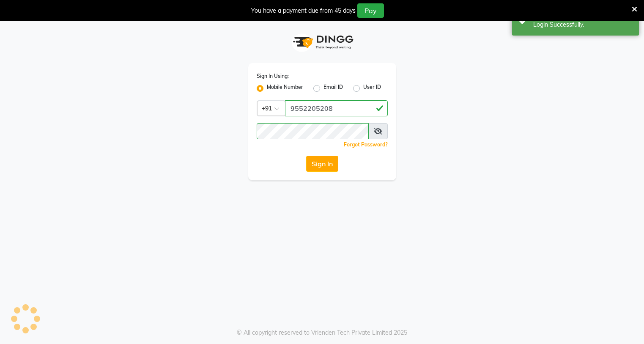 This screenshot has height=344, width=644. What do you see at coordinates (303, 10) in the screenshot?
I see `div: You have a payment due from 45 days` at bounding box center [303, 10].